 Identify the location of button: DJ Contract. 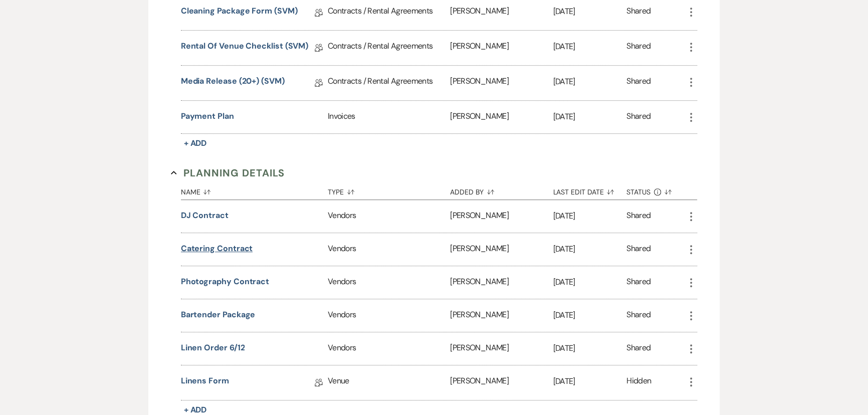
(205, 216).